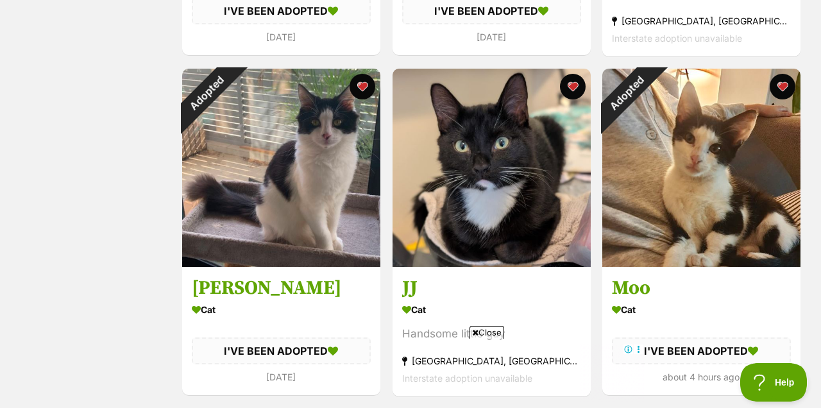  What do you see at coordinates (701, 330) in the screenshot?
I see `a: Moo Cat I'VE BEEN ADOPTED about 4 hours ago favourite` at bounding box center [701, 330].